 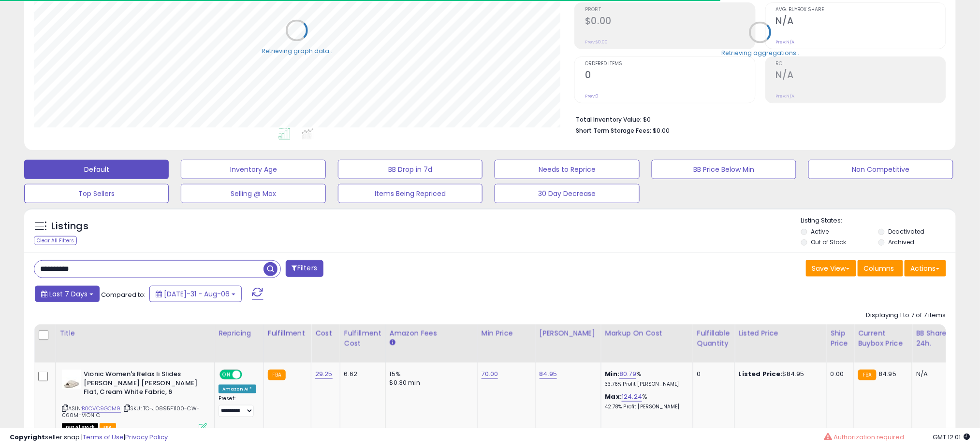 I want to click on div: seller snap | |, so click(x=88, y=438).